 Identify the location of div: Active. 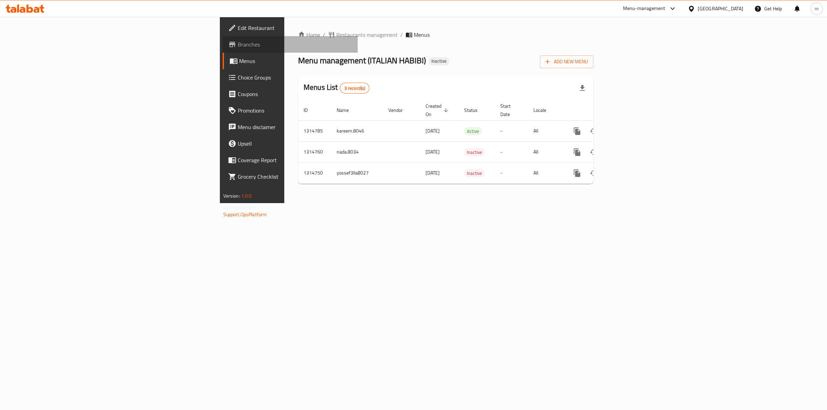
(473, 131).